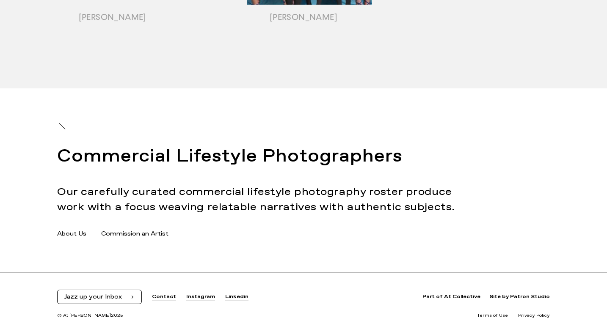 The width and height of the screenshot is (607, 329). What do you see at coordinates (266, 200) in the screenshot?
I see `p: Our carefully curated commercial lifestyle photography roster produce work with a focus weaving r...` at bounding box center [266, 200].